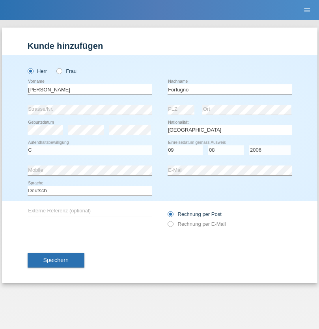  Describe the element at coordinates (170, 226) in the screenshot. I see `input: Rechnung per E-Mail` at that location.